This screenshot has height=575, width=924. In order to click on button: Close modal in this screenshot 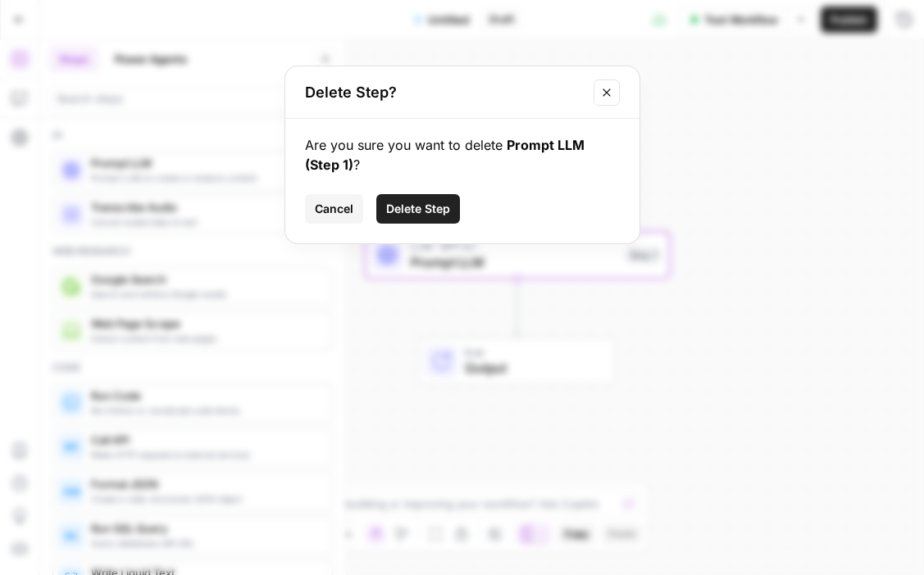, I will do `click(607, 93)`.